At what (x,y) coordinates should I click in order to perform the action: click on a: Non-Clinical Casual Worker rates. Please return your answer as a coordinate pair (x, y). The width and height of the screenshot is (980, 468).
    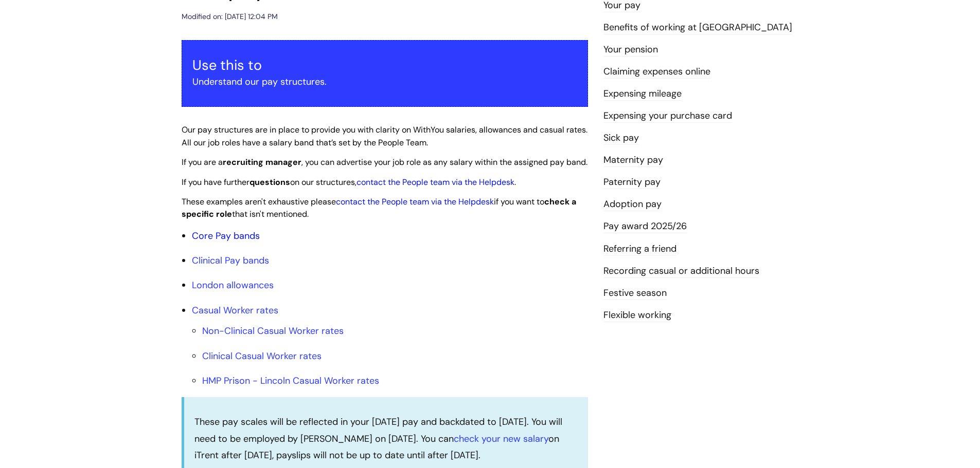
    Looking at the image, I should click on (273, 331).